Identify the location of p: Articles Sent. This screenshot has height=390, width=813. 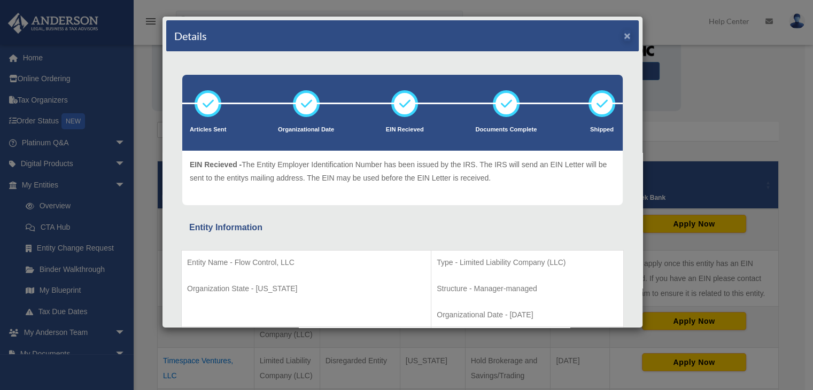
(208, 130).